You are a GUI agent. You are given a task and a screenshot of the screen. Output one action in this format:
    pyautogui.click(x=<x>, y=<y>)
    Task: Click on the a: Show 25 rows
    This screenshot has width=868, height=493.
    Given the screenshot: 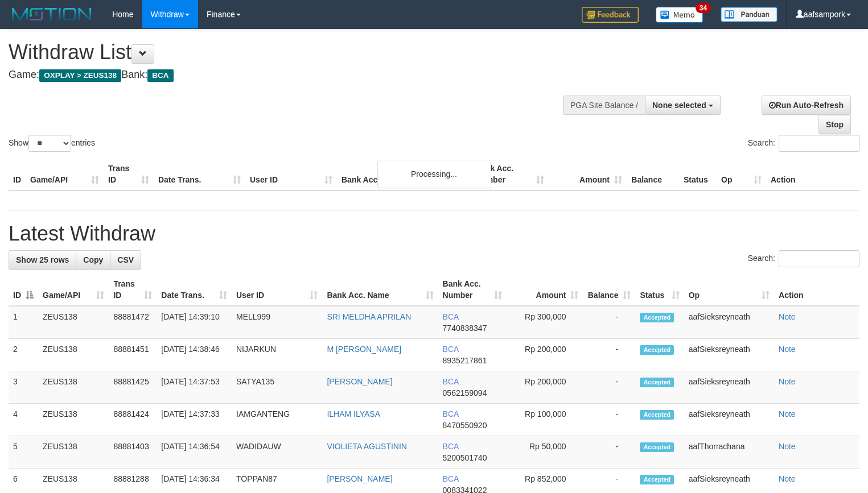 What is the action you would take?
    pyautogui.click(x=42, y=260)
    